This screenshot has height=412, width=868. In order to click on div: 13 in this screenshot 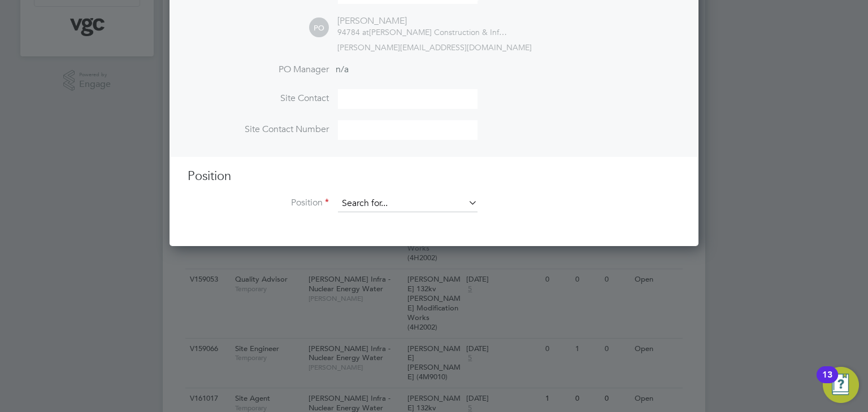, I will do `click(827, 382)`.